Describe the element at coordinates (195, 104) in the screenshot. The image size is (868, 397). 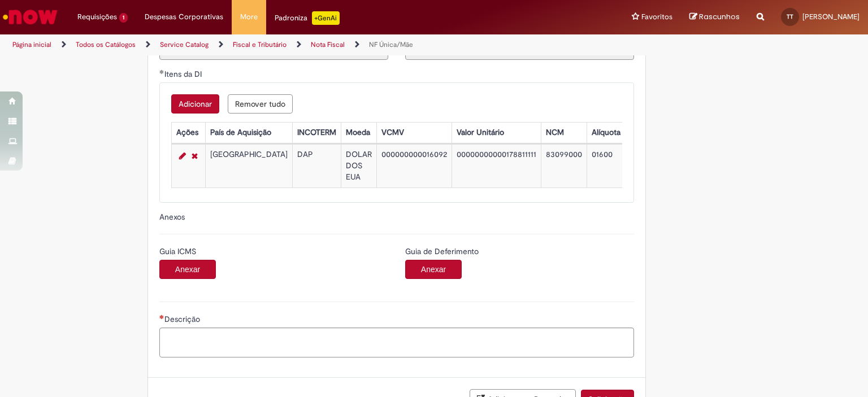
I see `button: Add a row for Itens da DI` at that location.